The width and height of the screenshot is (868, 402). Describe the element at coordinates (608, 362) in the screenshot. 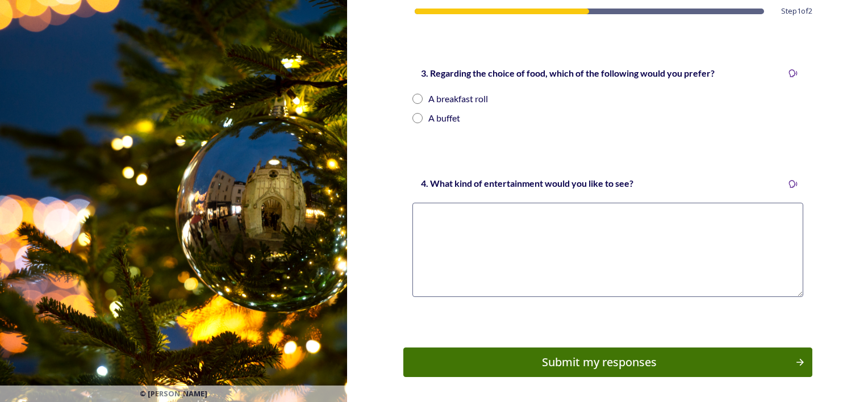

I see `button: Continue` at that location.